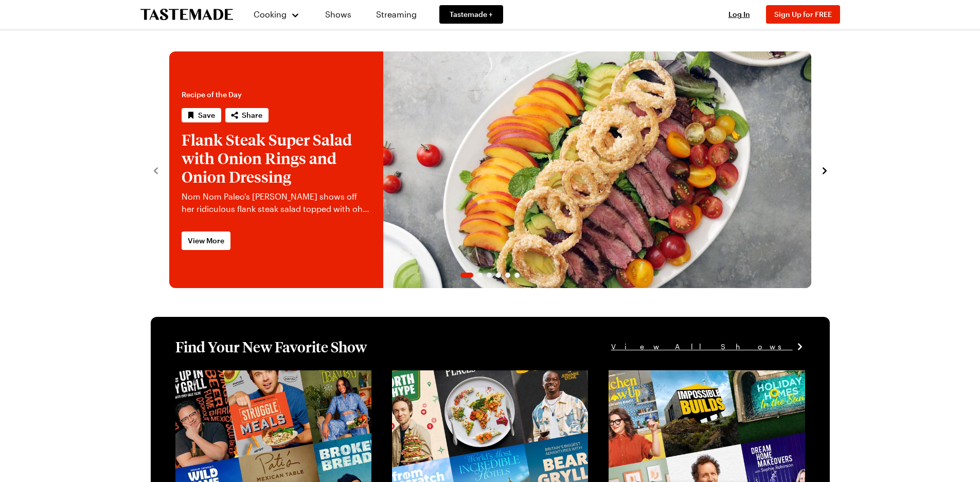  I want to click on button: Log In, so click(739, 15).